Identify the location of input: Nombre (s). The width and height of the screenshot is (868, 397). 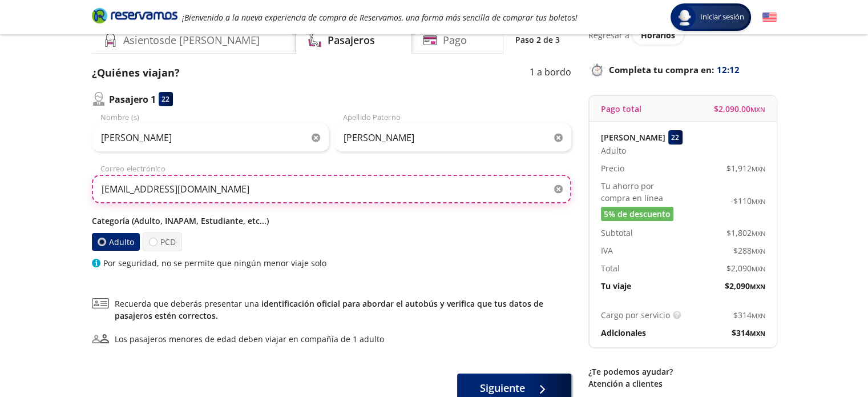
(210, 138).